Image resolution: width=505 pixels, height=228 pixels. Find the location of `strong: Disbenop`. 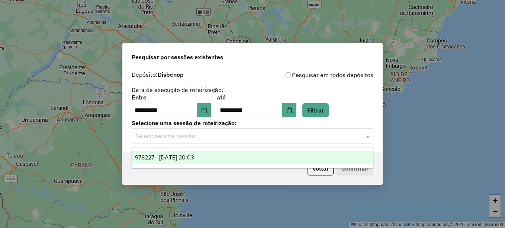

strong: Disbenop is located at coordinates (171, 74).